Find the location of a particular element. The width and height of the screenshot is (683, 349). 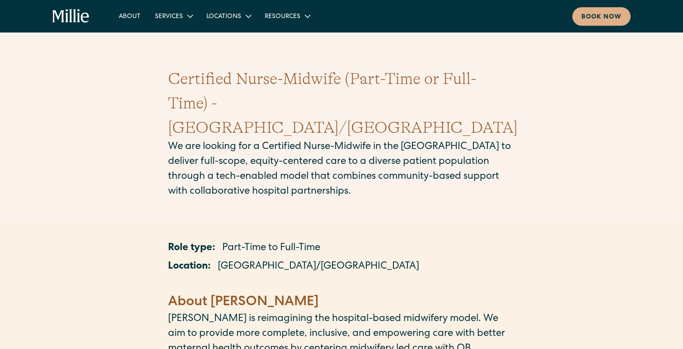

a: Book now is located at coordinates (601, 16).